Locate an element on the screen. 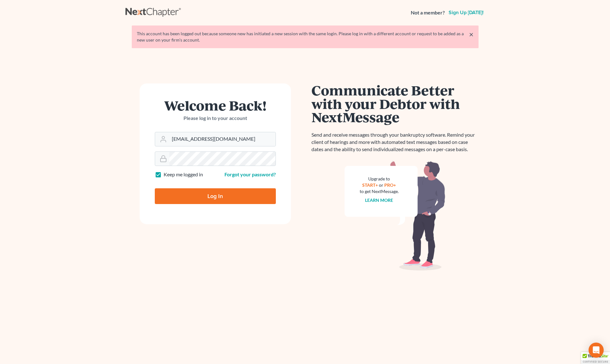 This screenshot has width=610, height=364. h1: Welcome Back! is located at coordinates (215, 105).